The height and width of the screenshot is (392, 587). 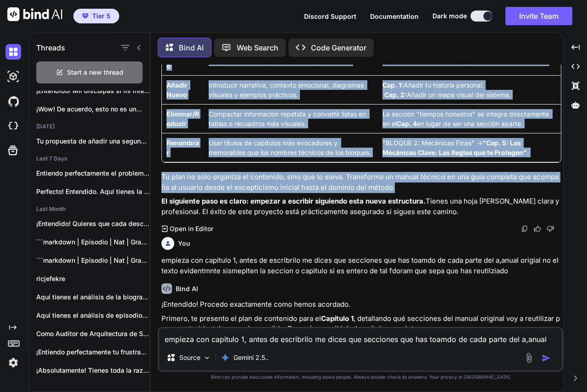 I want to click on img: darkChat, so click(x=13, y=52).